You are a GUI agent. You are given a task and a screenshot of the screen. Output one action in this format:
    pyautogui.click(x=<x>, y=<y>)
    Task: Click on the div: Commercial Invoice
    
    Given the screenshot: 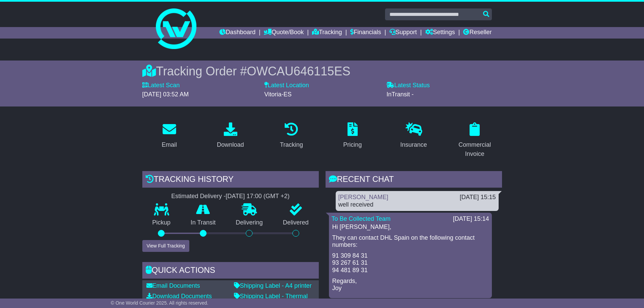 What is the action you would take?
    pyautogui.click(x=475, y=150)
    